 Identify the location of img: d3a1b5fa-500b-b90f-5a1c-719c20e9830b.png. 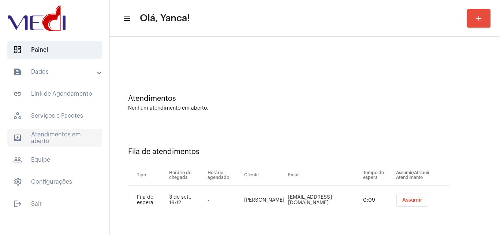
(37, 18).